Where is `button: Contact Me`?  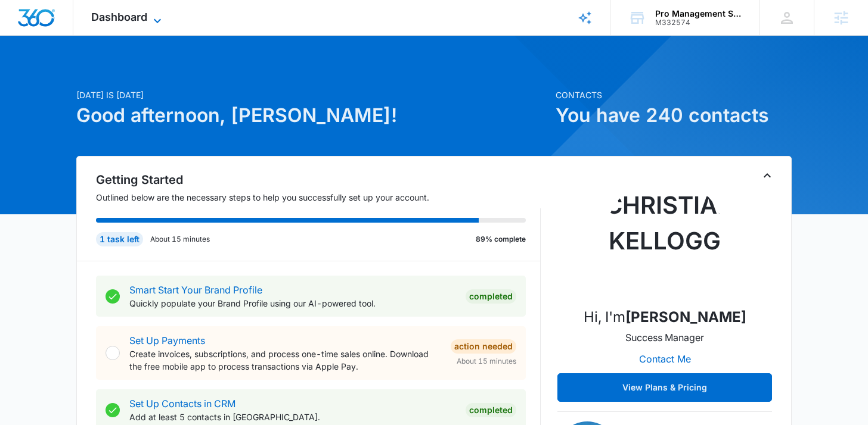 button: Contact Me is located at coordinates (665, 359).